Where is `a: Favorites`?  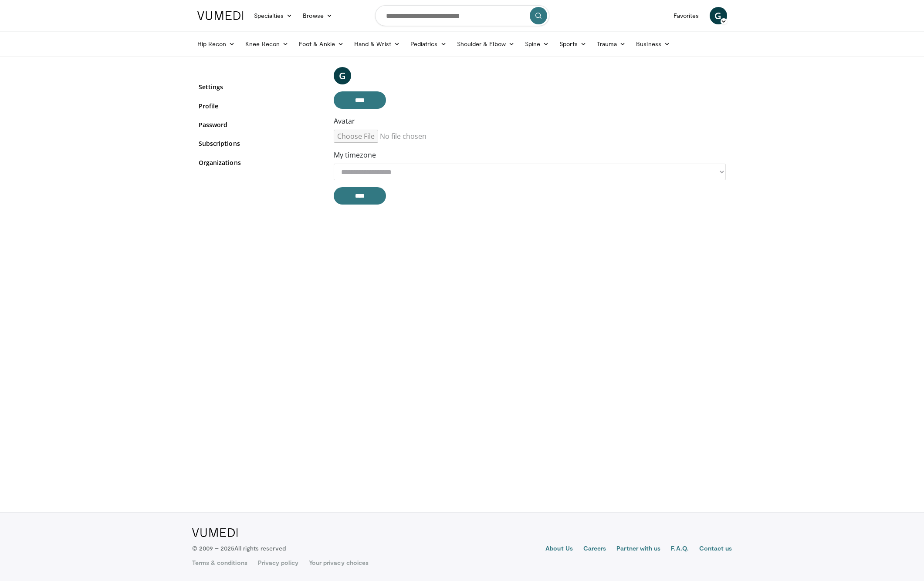
a: Favorites is located at coordinates (686, 15).